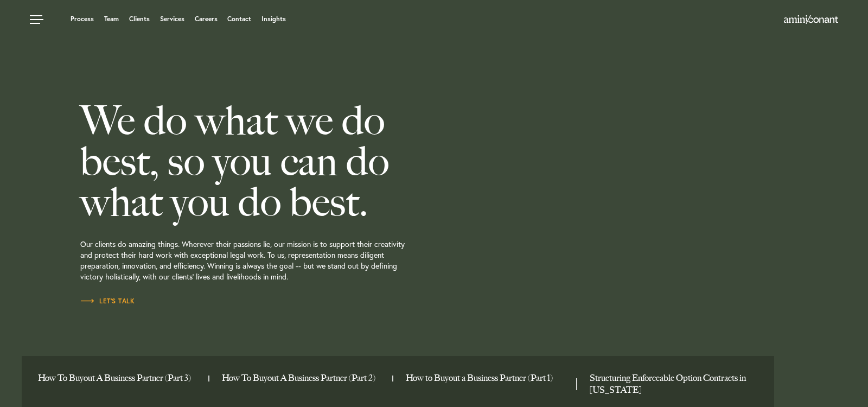 The image size is (868, 407). I want to click on a: How to Buyout a Business Partner (Part 1), so click(487, 378).